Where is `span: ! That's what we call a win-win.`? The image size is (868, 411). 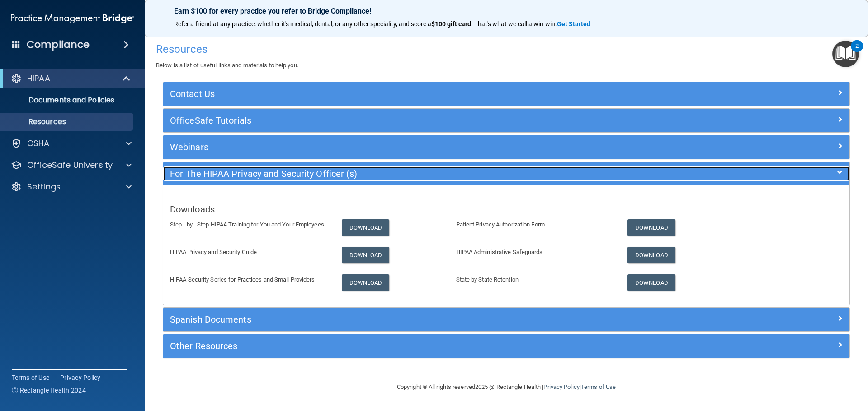
span: ! That's what we call a win-win. is located at coordinates (514, 24).